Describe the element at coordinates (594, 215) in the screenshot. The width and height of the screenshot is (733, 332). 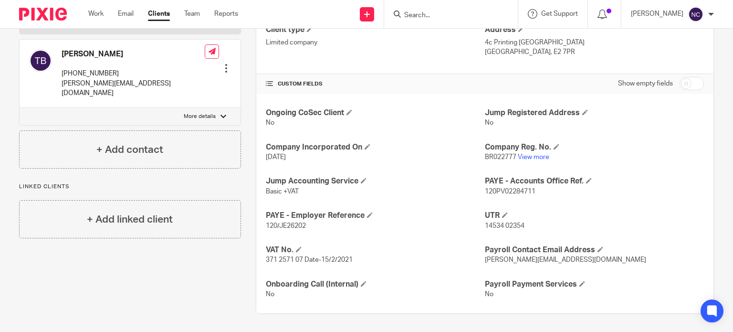
I see `h4: UTR` at that location.